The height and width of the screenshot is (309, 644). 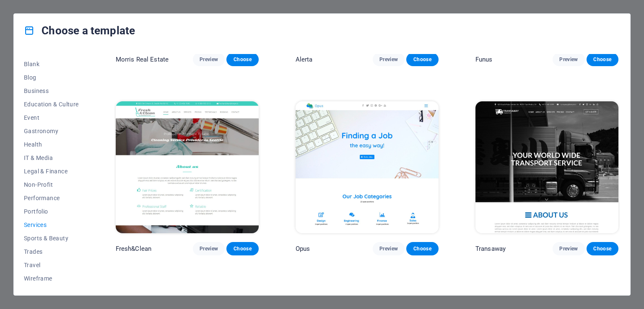 What do you see at coordinates (51, 118) in the screenshot?
I see `span: Event` at bounding box center [51, 118].